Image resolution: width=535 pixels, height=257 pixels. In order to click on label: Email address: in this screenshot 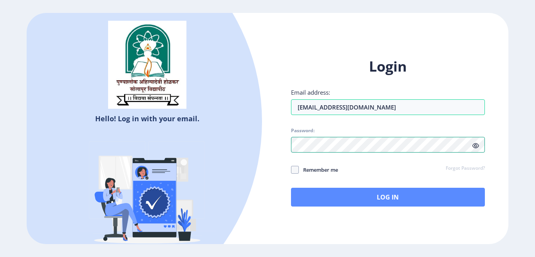, I will do `click(310, 92)`.